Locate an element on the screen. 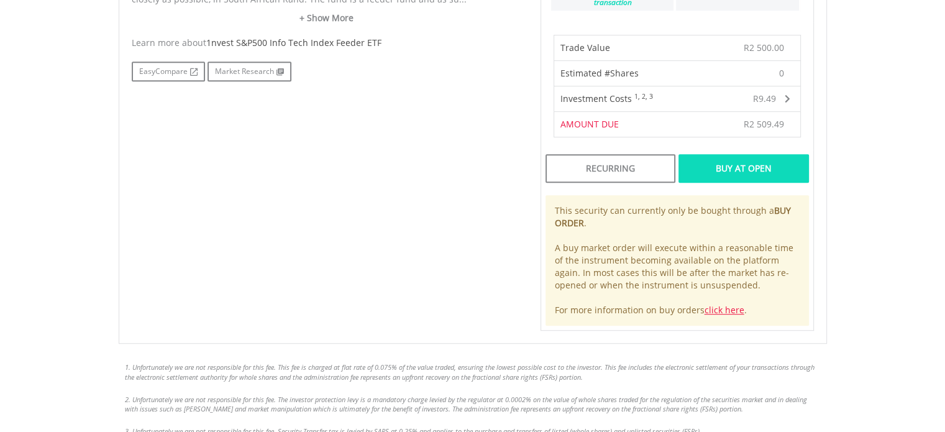  sup: 1, 2, 3 is located at coordinates (644, 96).